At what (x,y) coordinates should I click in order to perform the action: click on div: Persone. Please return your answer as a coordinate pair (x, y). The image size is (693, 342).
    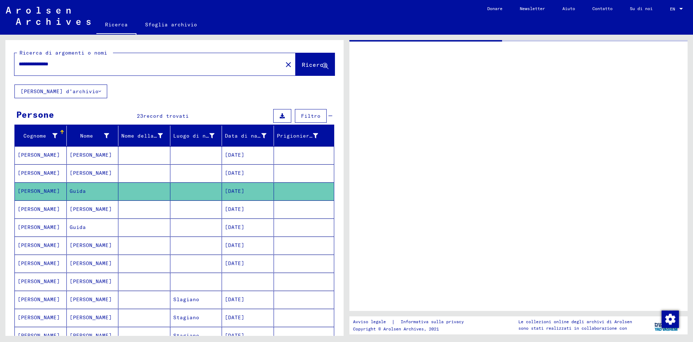
    Looking at the image, I should click on (35, 114).